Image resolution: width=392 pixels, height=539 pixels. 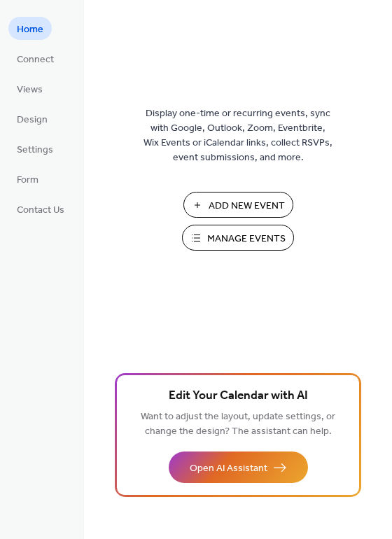 I want to click on a: Contact Us, so click(x=41, y=209).